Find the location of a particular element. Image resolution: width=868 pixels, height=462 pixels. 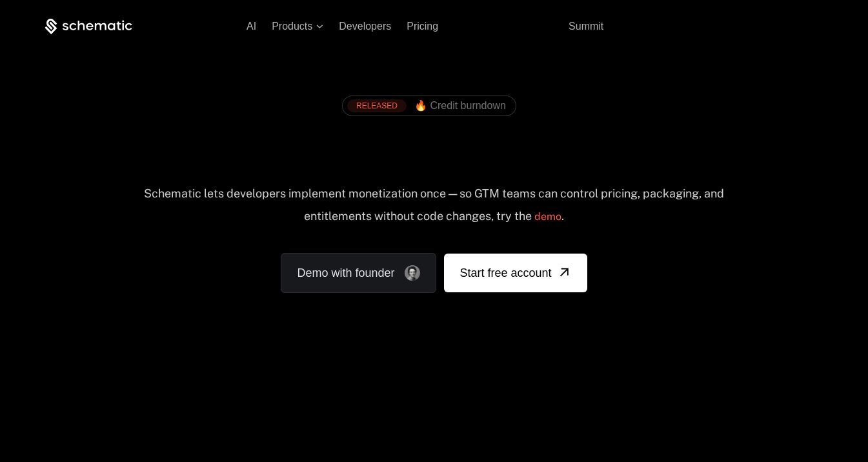

a: AI is located at coordinates (252, 26).